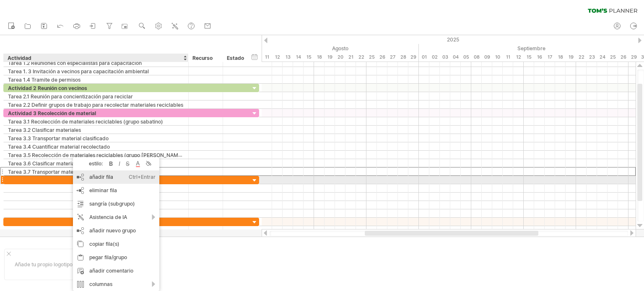  Describe the element at coordinates (623, 57) in the screenshot. I see `div: Viernes, 26 de septiembre de 2025` at that location.